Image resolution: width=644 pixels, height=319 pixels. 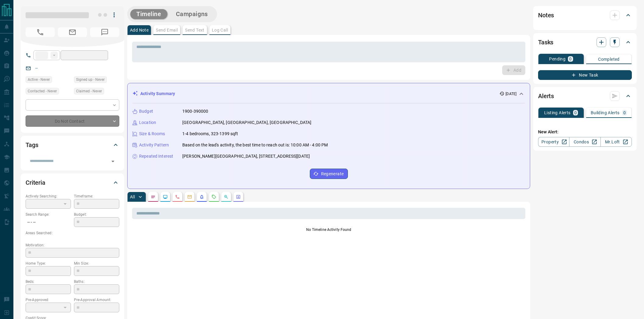 What do you see at coordinates (154, 145) in the screenshot?
I see `p: Activity Pattern` at bounding box center [154, 145].